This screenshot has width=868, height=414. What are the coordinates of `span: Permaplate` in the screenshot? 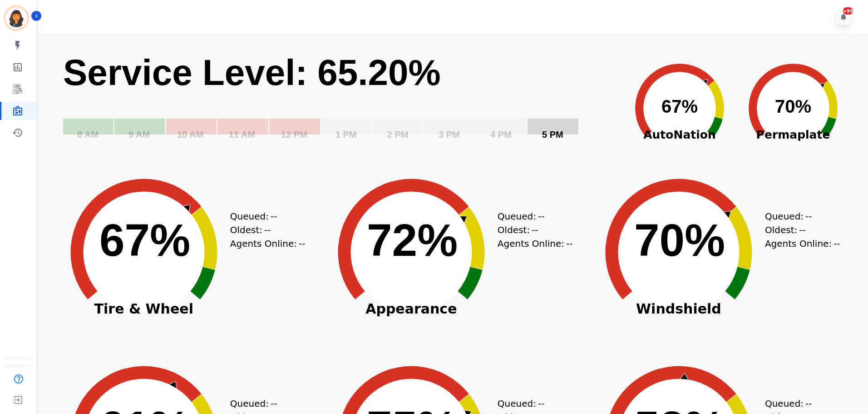 It's located at (793, 135).